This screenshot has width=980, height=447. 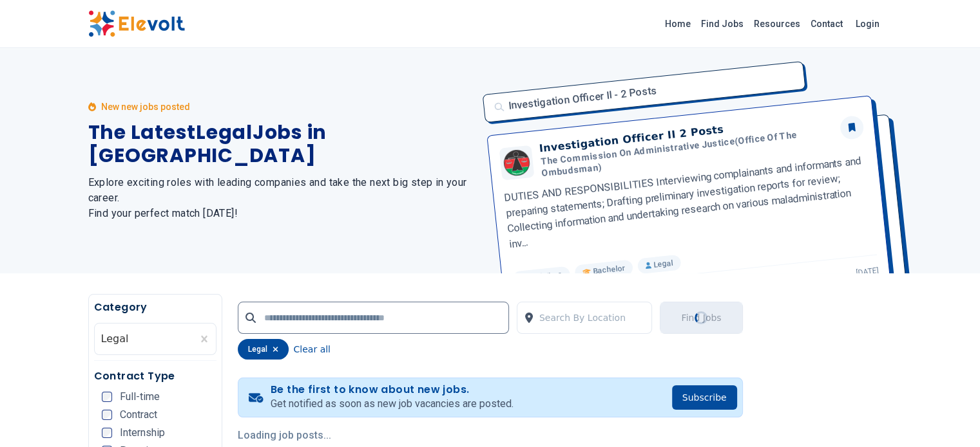 What do you see at coordinates (139, 397) in the screenshot?
I see `span: Full-time` at bounding box center [139, 397].